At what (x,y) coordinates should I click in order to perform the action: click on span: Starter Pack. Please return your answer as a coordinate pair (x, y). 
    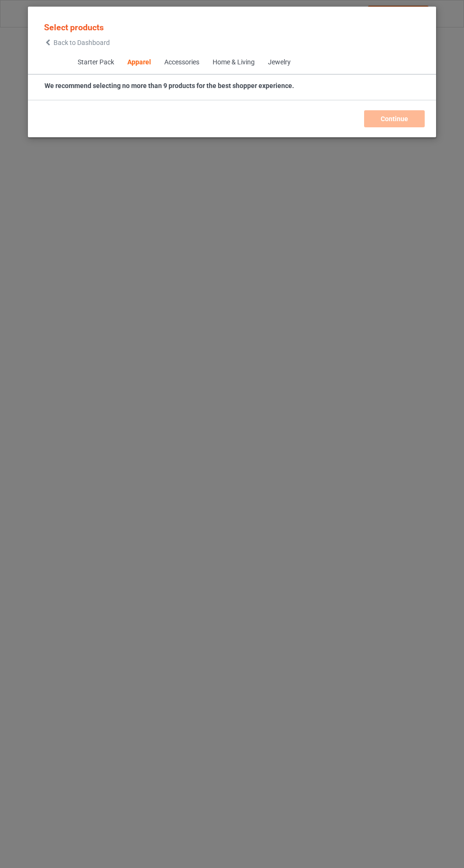
    Looking at the image, I should click on (95, 62).